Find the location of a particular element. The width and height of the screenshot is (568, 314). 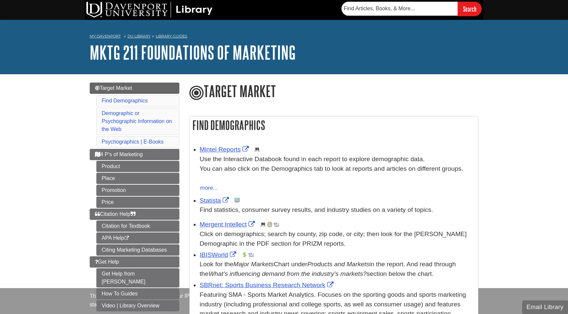

a: Demographic or Psychographic Information on the Web is located at coordinates (137, 121).